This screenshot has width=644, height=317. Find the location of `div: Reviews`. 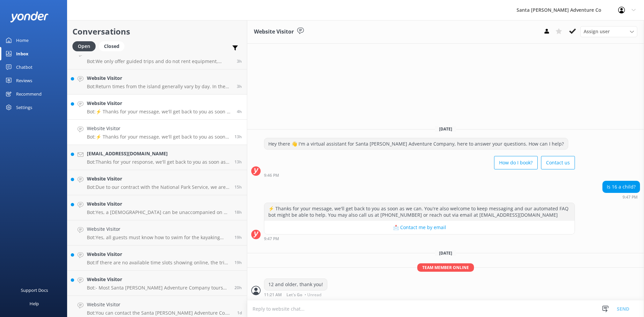

div: Reviews is located at coordinates (24, 81).